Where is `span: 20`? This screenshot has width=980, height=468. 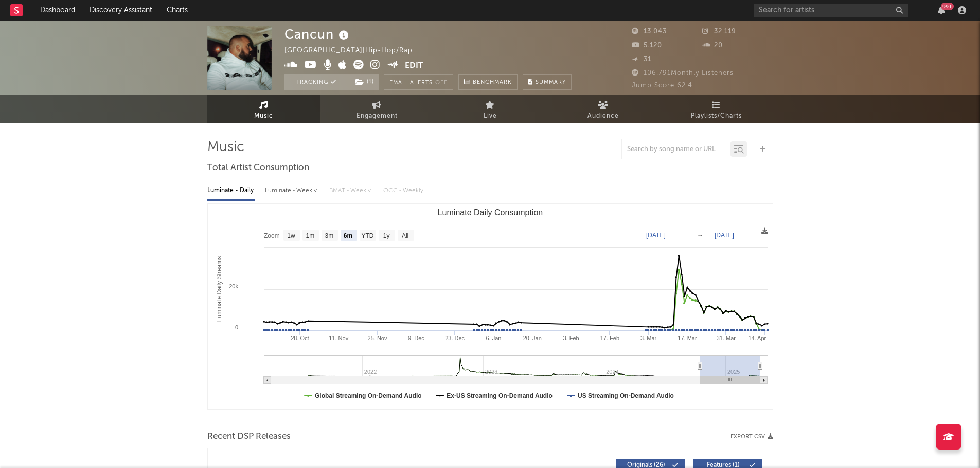 span: 20 is located at coordinates (712, 45).